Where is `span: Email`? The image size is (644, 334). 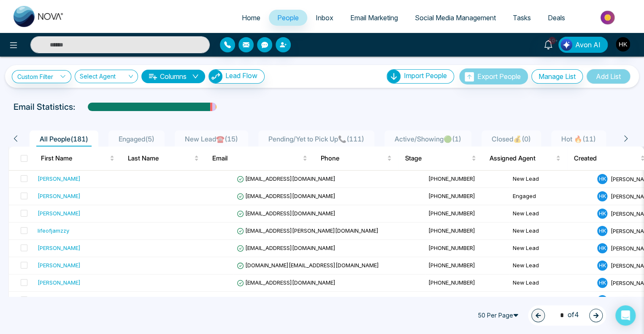
span: Email is located at coordinates (256, 158).